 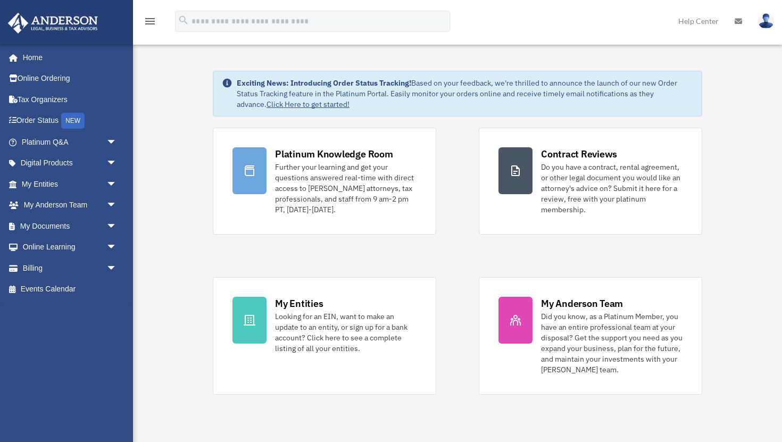 I want to click on a: My Entitiesarrow_drop_down, so click(x=70, y=184).